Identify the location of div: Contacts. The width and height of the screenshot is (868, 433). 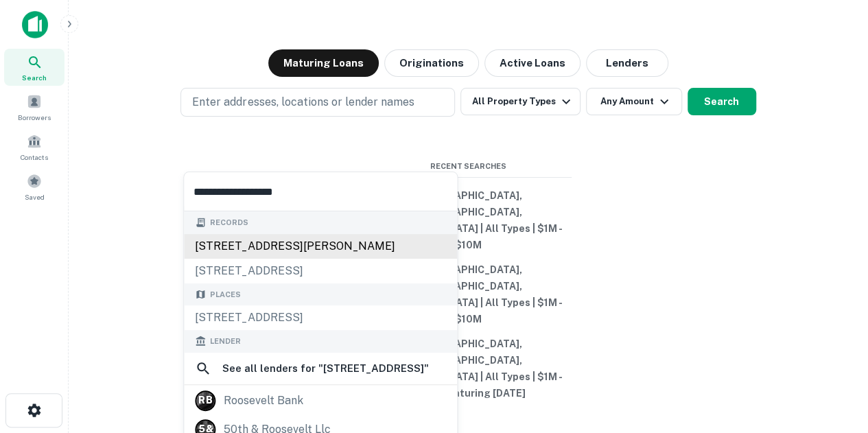
(35, 147).